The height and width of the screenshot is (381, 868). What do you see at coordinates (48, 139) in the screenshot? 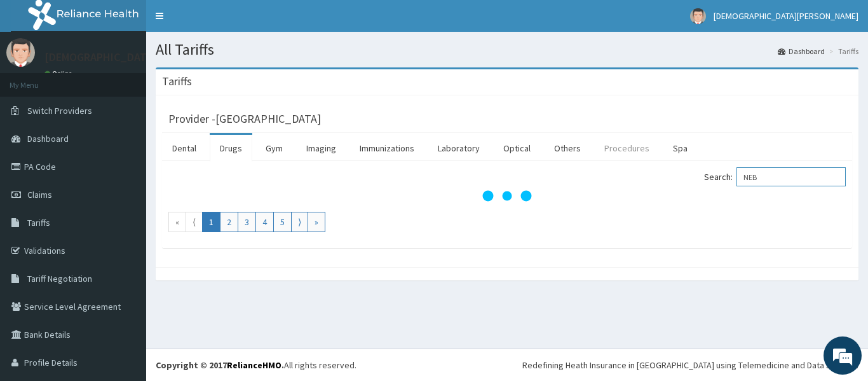
I see `span: Dashboard` at bounding box center [48, 139].